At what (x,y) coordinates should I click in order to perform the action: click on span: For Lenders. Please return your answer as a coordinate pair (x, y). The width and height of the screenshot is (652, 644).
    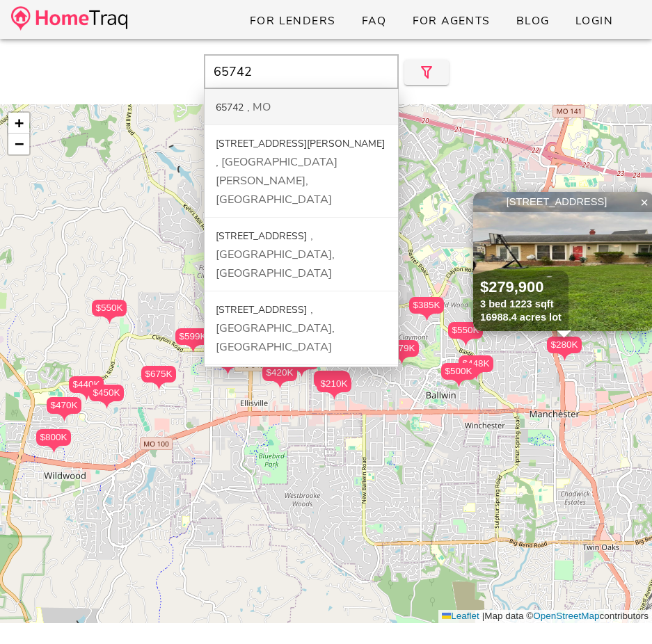
    Looking at the image, I should click on (292, 21).